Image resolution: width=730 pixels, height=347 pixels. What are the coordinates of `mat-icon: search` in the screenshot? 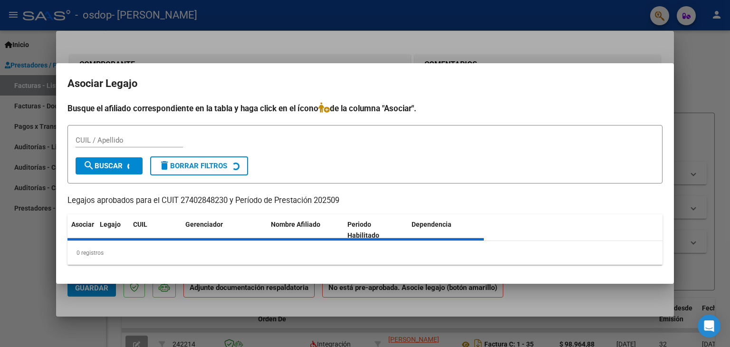 It's located at (89, 165).